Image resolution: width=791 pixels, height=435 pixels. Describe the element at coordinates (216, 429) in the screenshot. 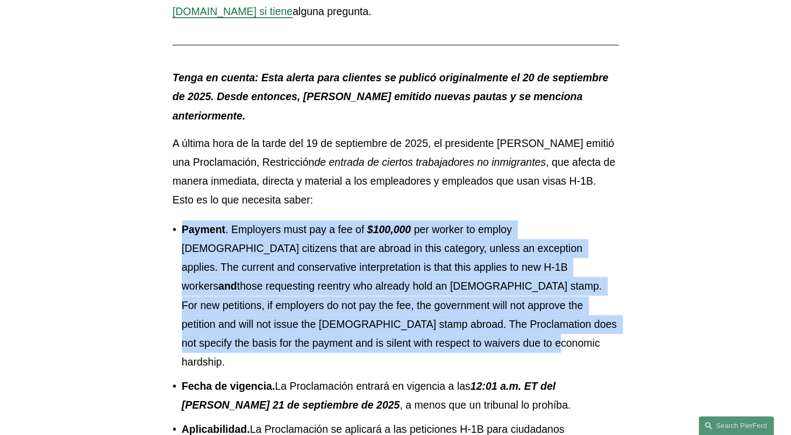

I see `strong: Aplicabilidad.` at that location.